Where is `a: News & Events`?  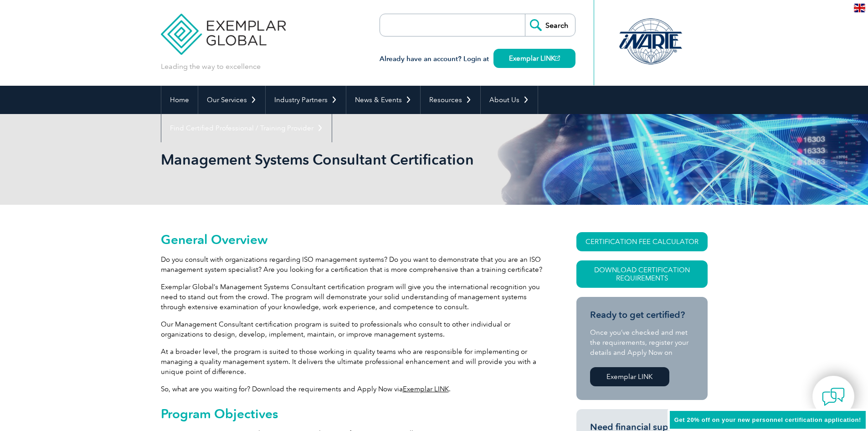 a: News & Events is located at coordinates (383, 100).